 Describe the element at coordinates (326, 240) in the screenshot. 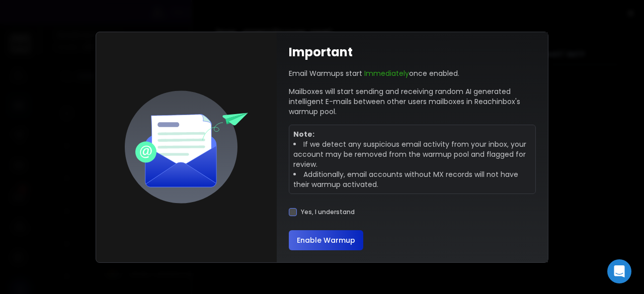

I see `button: Enable Warmup` at that location.